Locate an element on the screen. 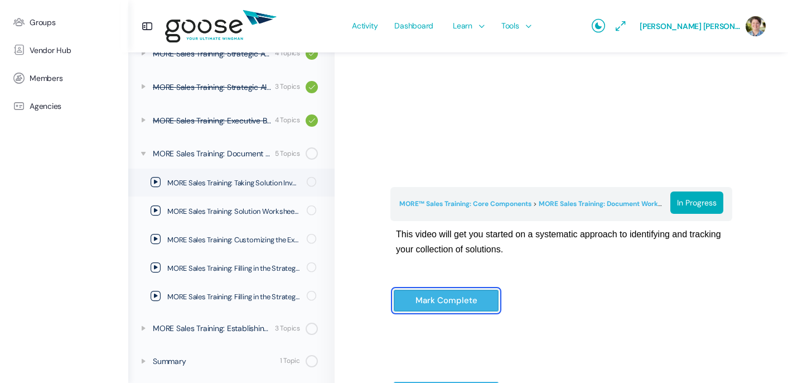 The height and width of the screenshot is (383, 788). a: MORE Sales Training: Executive Briefing 4 Topics is located at coordinates (232, 121).